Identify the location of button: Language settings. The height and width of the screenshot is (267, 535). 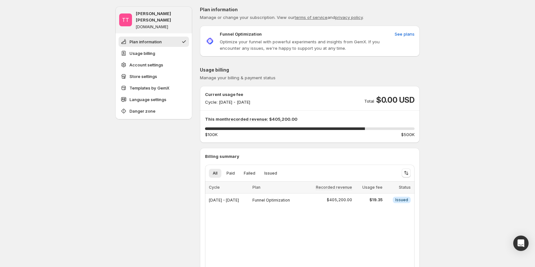
(154, 99).